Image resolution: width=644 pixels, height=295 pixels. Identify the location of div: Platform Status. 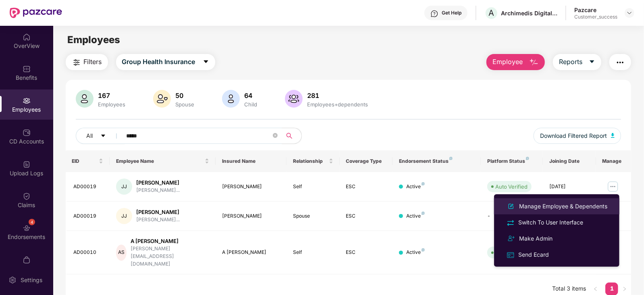
(512, 161).